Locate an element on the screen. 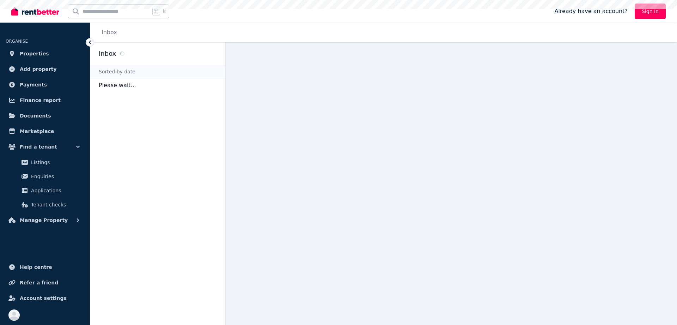 The height and width of the screenshot is (325, 677). a: Add property is located at coordinates (45, 69).